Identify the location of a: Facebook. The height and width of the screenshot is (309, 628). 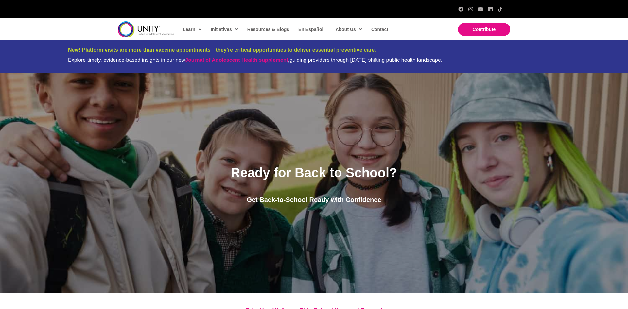
(461, 9).